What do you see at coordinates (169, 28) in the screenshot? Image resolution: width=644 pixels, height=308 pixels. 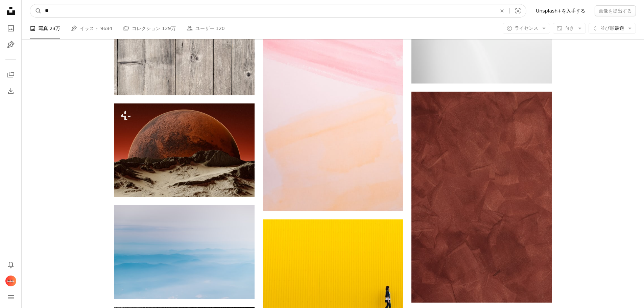 I see `span: 129万` at bounding box center [169, 28].